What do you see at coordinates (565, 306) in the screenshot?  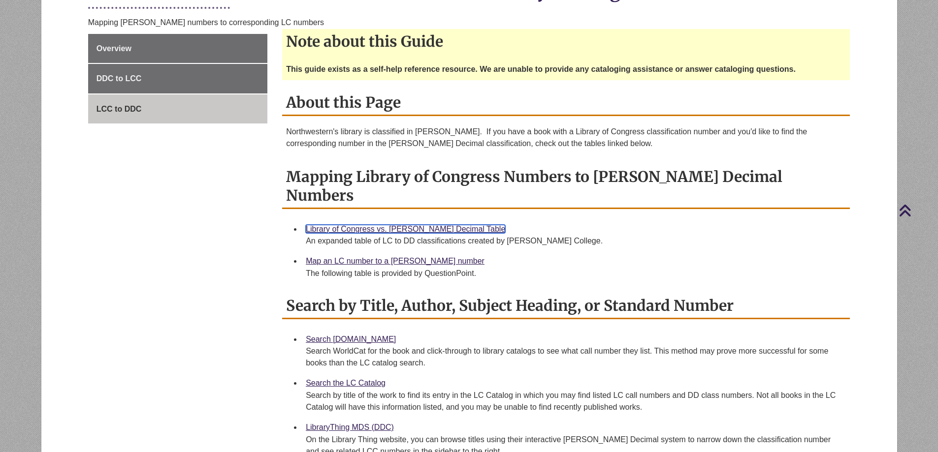 I see `h2: Search by Title, Author, Subject Heading, or Standard Number` at bounding box center [565, 306].